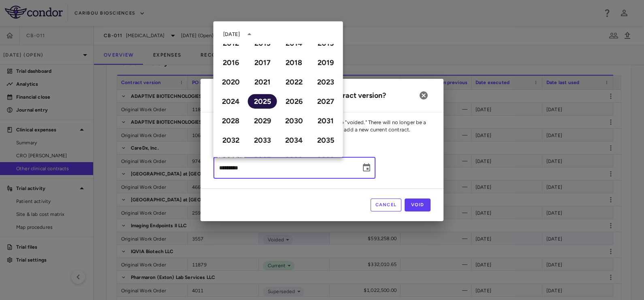 Image resolution: width=644 pixels, height=300 pixels. What do you see at coordinates (262, 63) in the screenshot?
I see `button: 2017` at bounding box center [262, 63].